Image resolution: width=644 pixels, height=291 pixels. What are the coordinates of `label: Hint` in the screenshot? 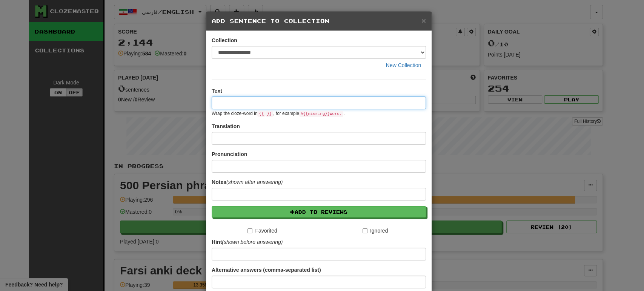 It's located at (247, 242).